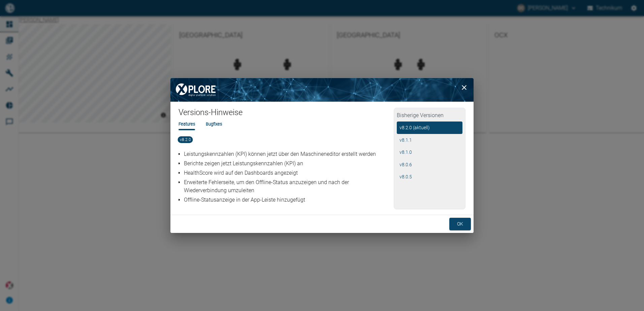 This screenshot has width=644, height=311. Describe the element at coordinates (429, 164) in the screenshot. I see `button: v8.0.6` at that location.